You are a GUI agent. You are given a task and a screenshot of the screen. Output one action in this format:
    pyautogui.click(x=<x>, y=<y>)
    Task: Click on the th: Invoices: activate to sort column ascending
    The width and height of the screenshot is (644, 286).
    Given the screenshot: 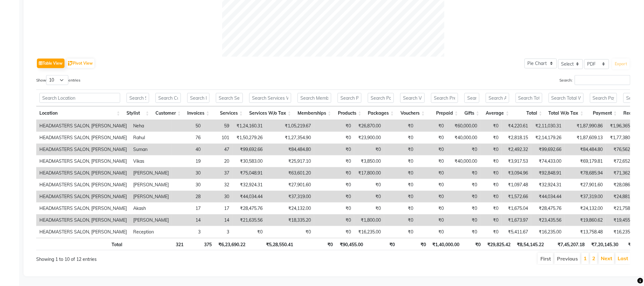 What is the action you would take?
    pyautogui.click(x=199, y=113)
    